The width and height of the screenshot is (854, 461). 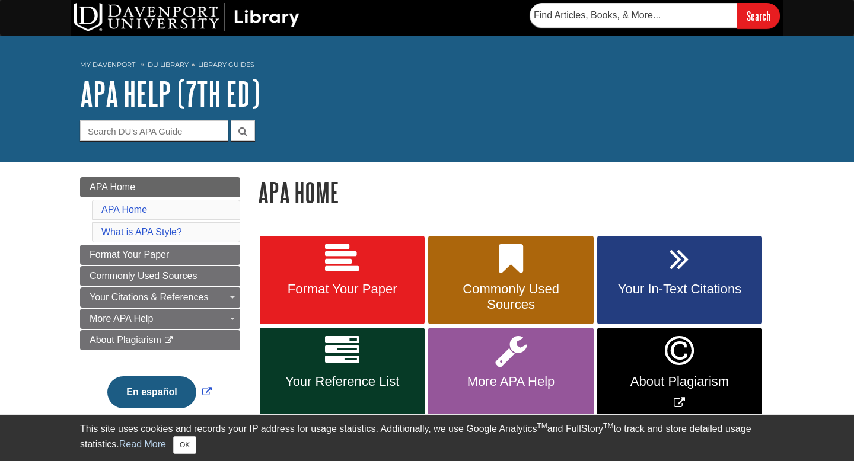 I want to click on img: DU Library, so click(x=187, y=17).